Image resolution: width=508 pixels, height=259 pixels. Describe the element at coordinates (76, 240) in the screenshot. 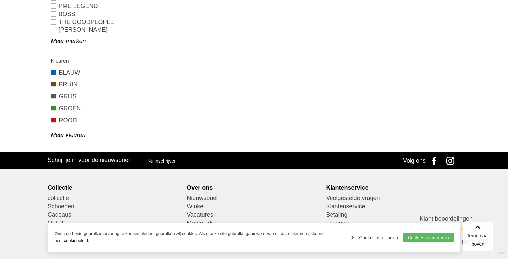

I see `a: cookiebeleid` at that location.